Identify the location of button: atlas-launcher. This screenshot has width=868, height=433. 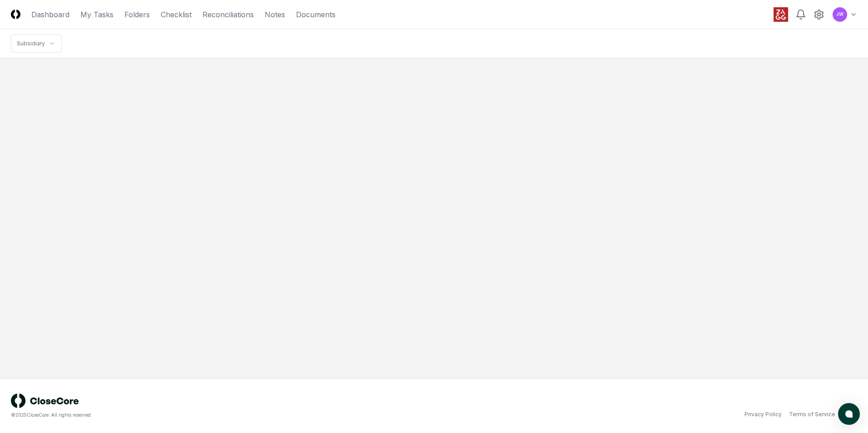
(849, 415).